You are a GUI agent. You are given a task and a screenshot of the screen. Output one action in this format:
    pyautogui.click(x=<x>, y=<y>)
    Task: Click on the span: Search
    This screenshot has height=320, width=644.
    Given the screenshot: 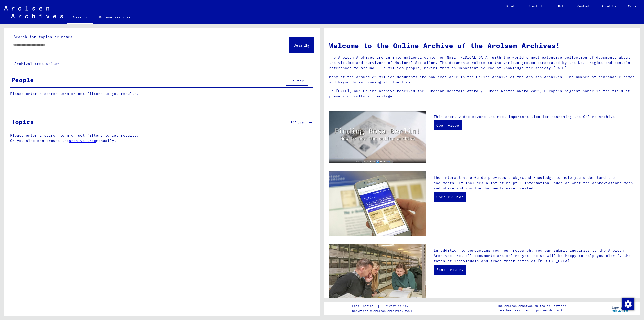 What is the action you would take?
    pyautogui.click(x=301, y=45)
    